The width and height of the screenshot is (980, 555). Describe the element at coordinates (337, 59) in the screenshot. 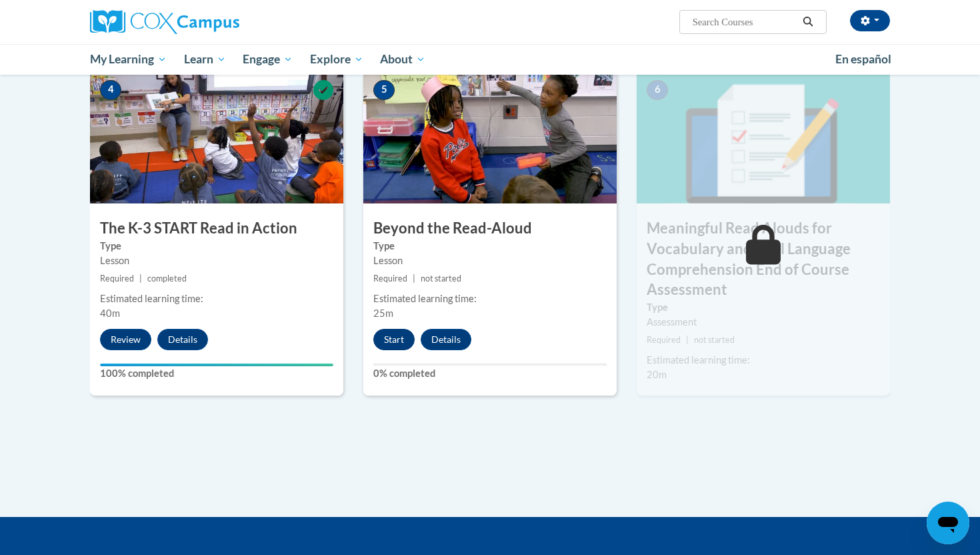

I see `a: Explore` at that location.